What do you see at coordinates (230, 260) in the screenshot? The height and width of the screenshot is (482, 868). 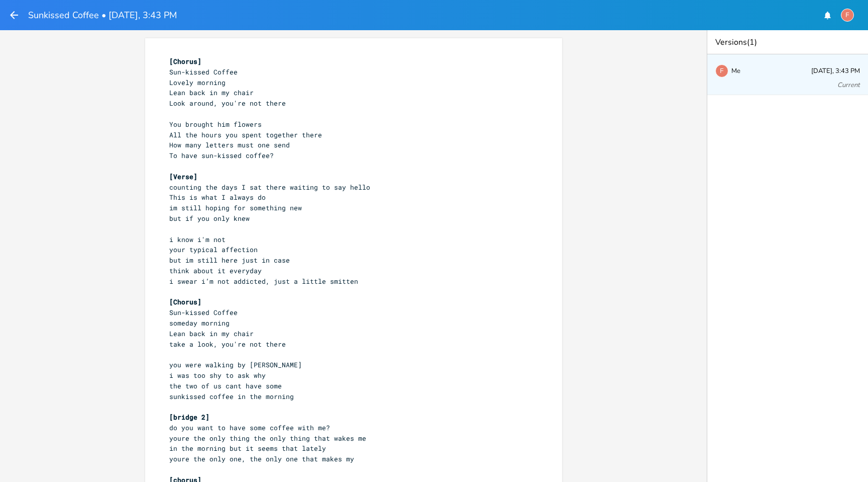 I see `span: but im still here just in case` at bounding box center [230, 260].